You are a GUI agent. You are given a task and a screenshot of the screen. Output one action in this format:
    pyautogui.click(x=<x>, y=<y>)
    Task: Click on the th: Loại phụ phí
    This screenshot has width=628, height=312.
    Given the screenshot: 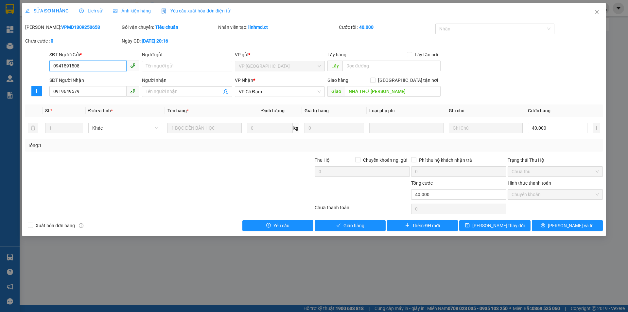 What is the action you would take?
    pyautogui.click(x=406, y=111)
    